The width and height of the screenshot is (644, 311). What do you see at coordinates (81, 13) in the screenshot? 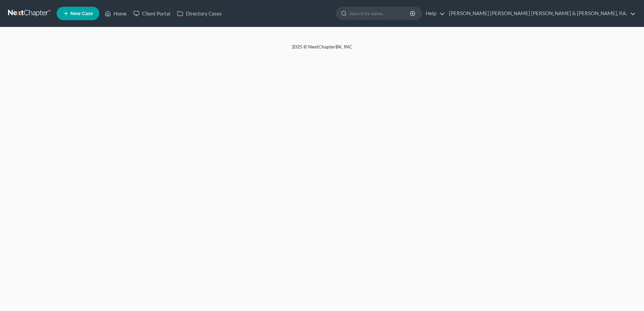
I see `span: New Case` at bounding box center [81, 13].